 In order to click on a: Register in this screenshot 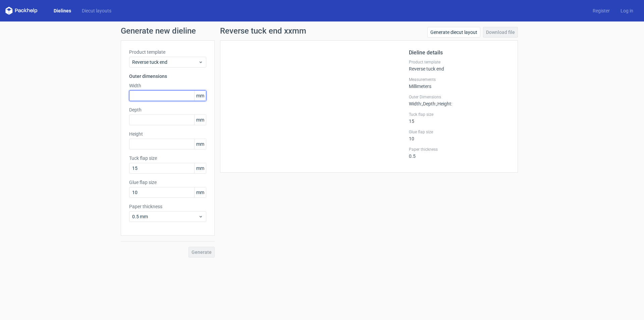, I will do `click(601, 11)`.